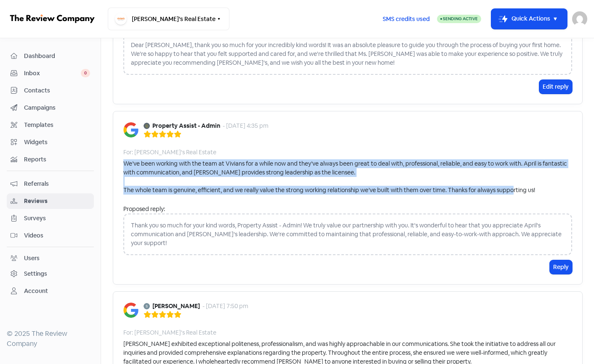  Describe the element at coordinates (50, 159) in the screenshot. I see `a: Reports` at that location.